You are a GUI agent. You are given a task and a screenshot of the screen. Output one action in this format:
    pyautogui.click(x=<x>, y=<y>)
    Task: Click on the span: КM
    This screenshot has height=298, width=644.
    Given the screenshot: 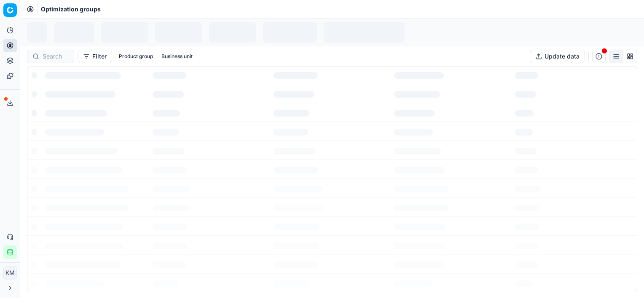 What is the action you would take?
    pyautogui.click(x=10, y=273)
    